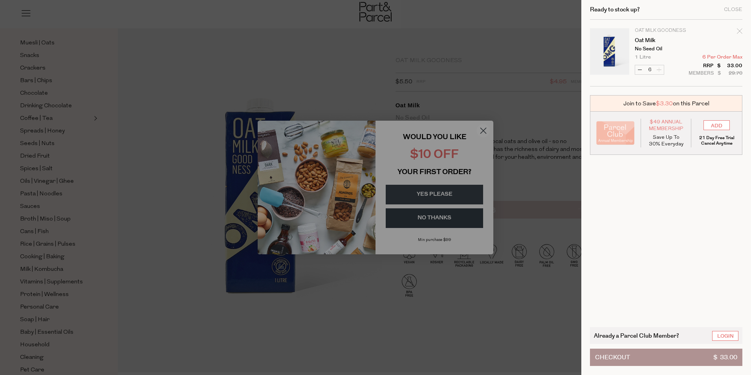  Describe the element at coordinates (666, 141) in the screenshot. I see `p: Save Up To 30% Everyday` at that location.